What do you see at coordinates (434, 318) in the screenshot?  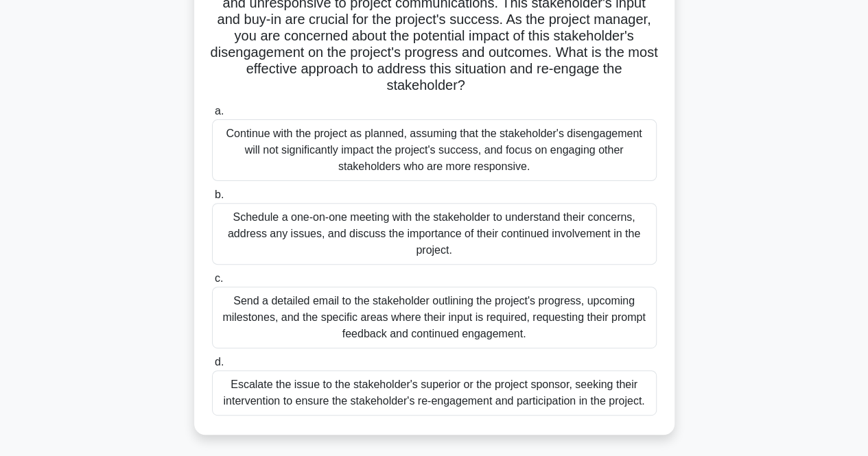 I see `div: Send a detailed email to the stakeholder outlining the project's progress, upcoming milestones, a...` at bounding box center [434, 318].